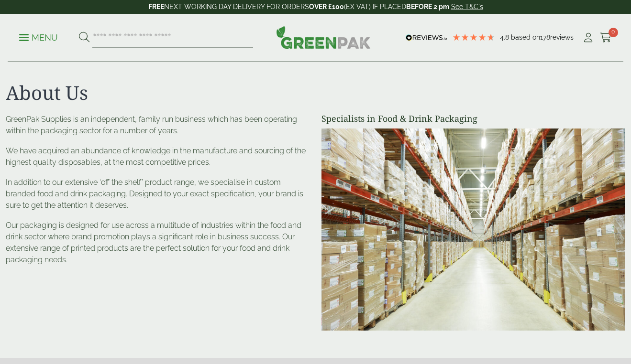 The width and height of the screenshot is (631, 364). Describe the element at coordinates (426, 38) in the screenshot. I see `img: REVIEWS.io` at that location.